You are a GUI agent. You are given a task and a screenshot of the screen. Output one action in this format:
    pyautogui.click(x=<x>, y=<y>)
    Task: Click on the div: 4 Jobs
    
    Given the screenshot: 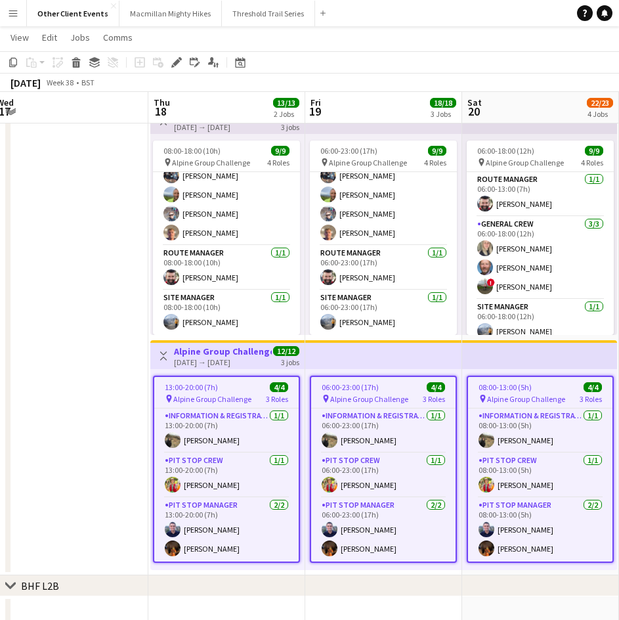 What is the action you would take?
    pyautogui.click(x=600, y=114)
    